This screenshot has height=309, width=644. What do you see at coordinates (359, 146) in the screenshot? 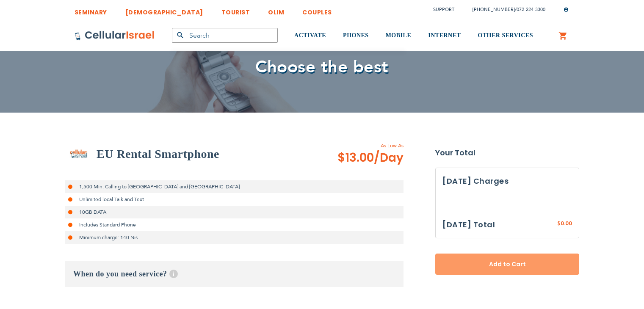
I see `span: As Low As` at bounding box center [359, 146].